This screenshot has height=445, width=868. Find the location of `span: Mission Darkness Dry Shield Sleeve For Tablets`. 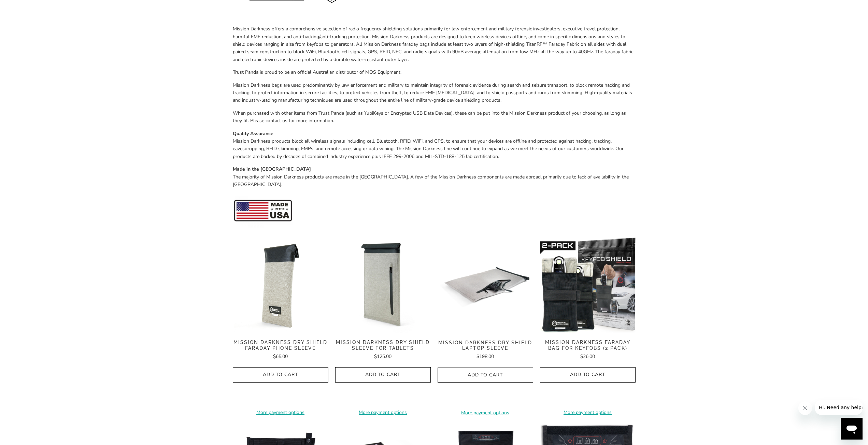

span: Mission Darkness Dry Shield Sleeve For Tablets is located at coordinates (383, 346).